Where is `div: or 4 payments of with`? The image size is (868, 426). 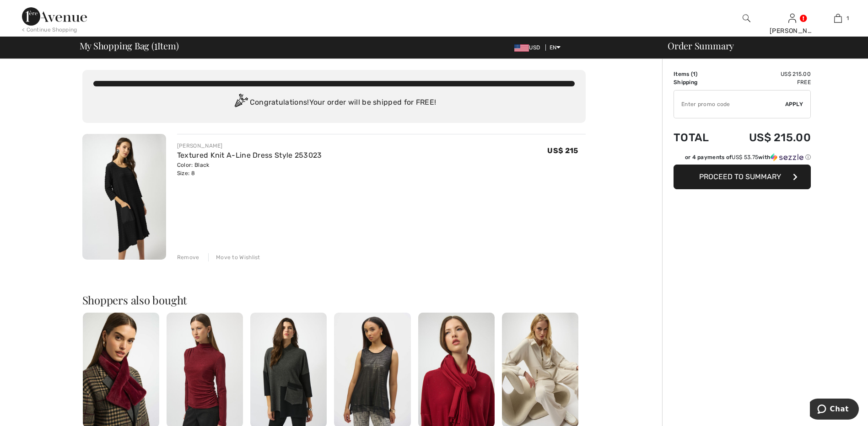
div: or 4 payments of with is located at coordinates (747, 157).